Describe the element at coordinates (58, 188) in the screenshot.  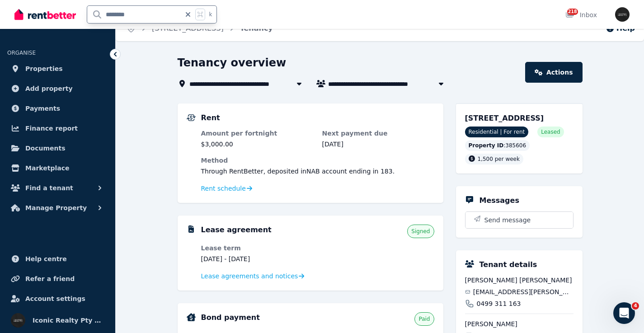
I see `button: Find a tenant` at that location.